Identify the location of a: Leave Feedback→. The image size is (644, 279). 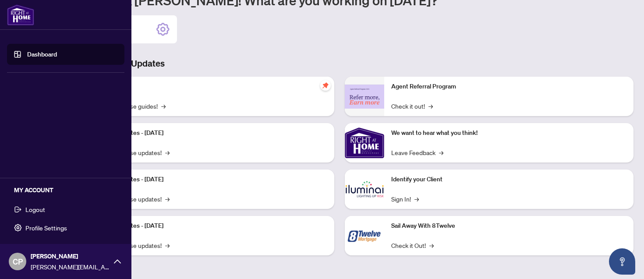
(417, 153).